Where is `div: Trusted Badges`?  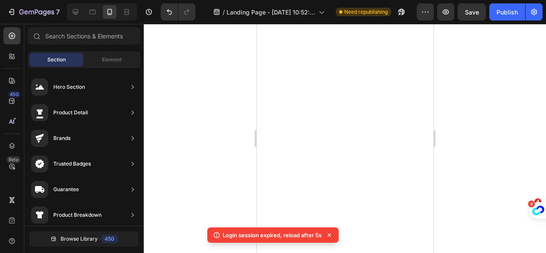 div: Trusted Badges is located at coordinates (72, 164).